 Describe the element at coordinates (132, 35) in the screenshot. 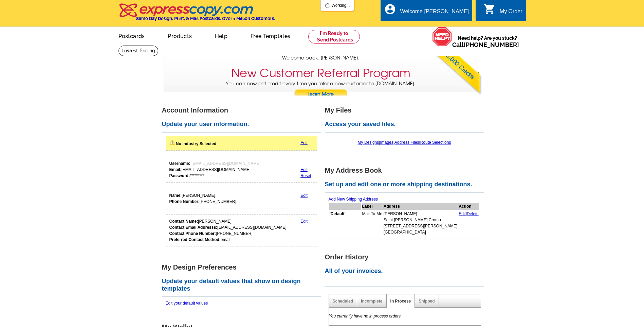

I see `a: Postcards` at that location.